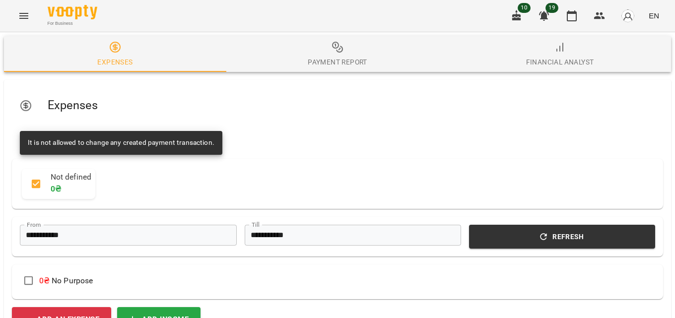 This screenshot has height=318, width=675. I want to click on div: Expenses, so click(115, 62).